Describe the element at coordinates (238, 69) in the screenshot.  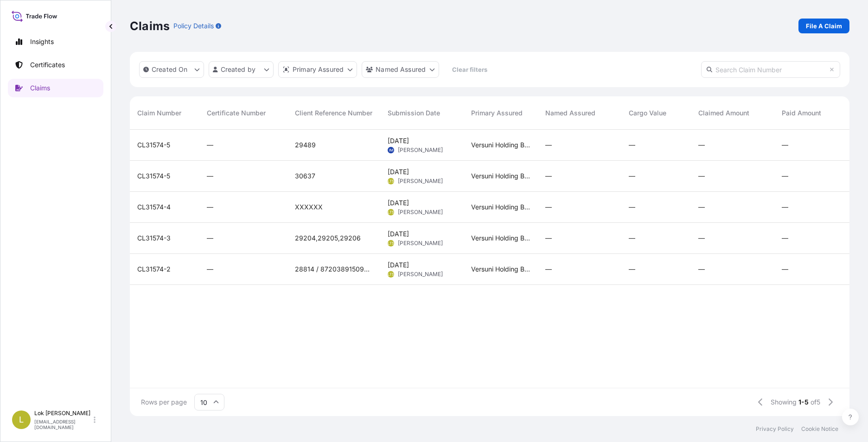
I see `p: Created by` at that location.